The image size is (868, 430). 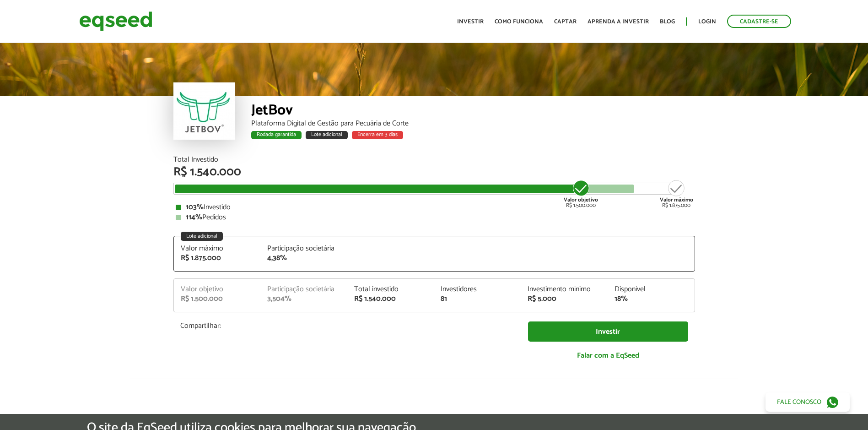 What do you see at coordinates (277, 135) in the screenshot?
I see `div: Rodada garantida` at bounding box center [277, 135].